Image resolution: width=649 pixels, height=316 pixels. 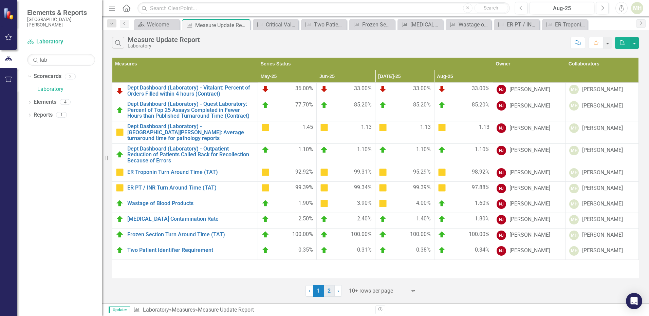 What do you see at coordinates (522, 24) in the screenshot?
I see `div: ER PT / INR Turn Around Time (TAT)` at bounding box center [522, 24].